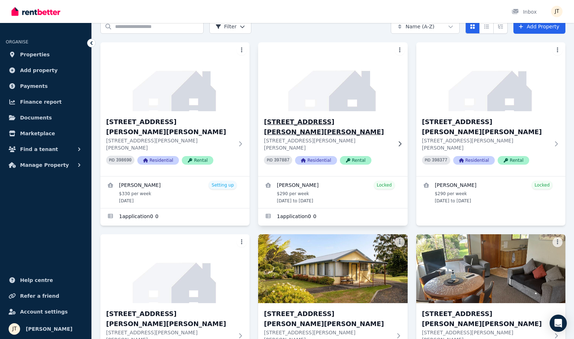  Describe the element at coordinates (41, 102) in the screenshot. I see `span: Finance report` at that location.